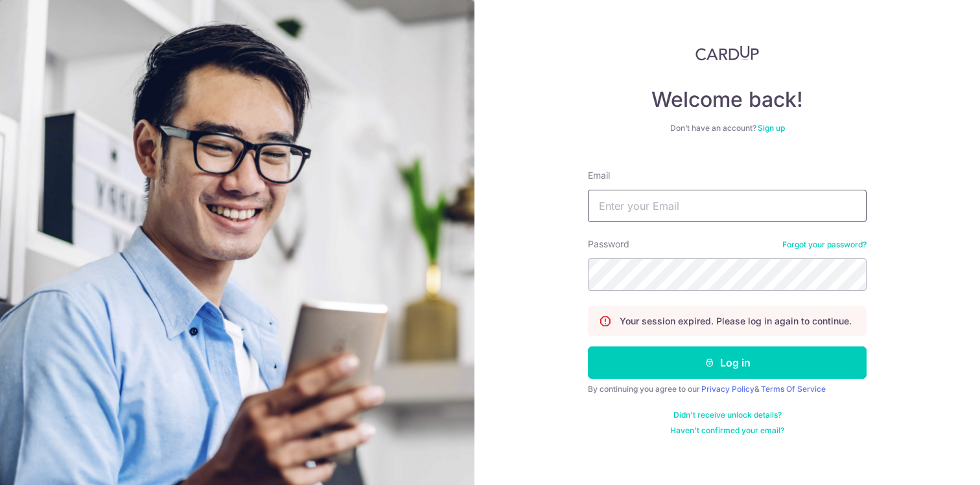  What do you see at coordinates (728, 389) in the screenshot?
I see `a: Privacy Policy` at bounding box center [728, 389].